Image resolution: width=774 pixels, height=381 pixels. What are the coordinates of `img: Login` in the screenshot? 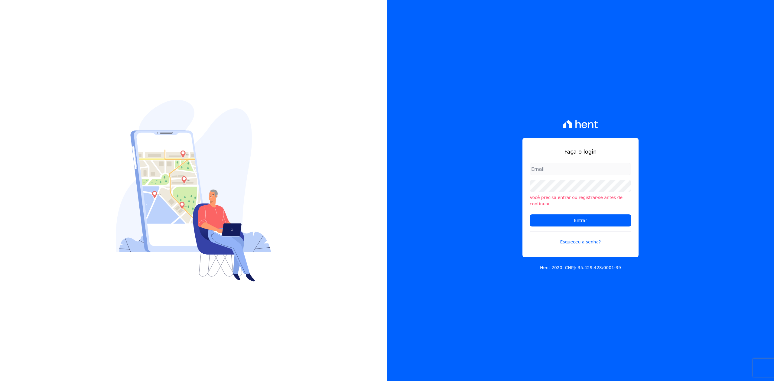 It's located at (194, 191).